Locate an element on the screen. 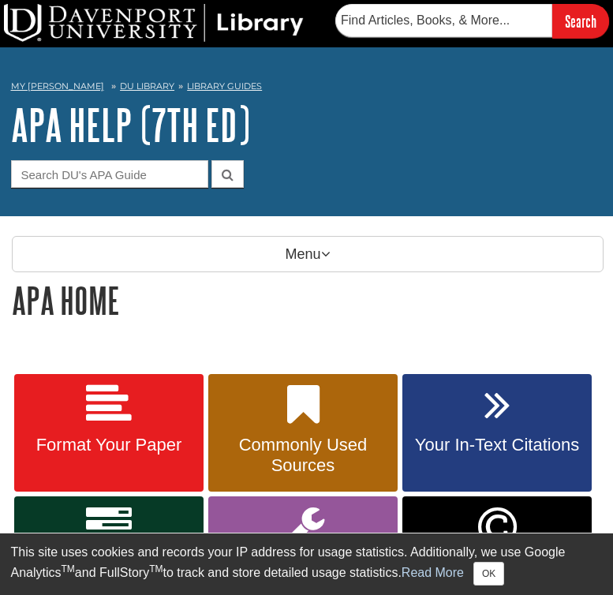 Image resolution: width=613 pixels, height=595 pixels. input: Search DU's APA Guide is located at coordinates (110, 174).